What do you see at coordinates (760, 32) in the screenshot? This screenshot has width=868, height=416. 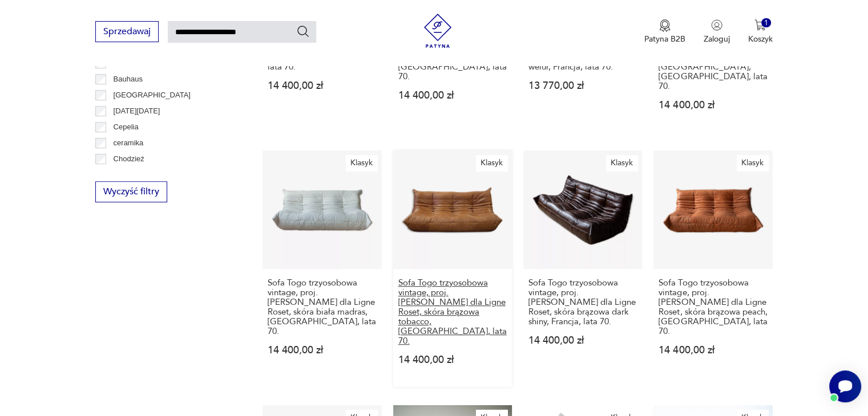 I see `button: 1Koszyk` at bounding box center [760, 32].